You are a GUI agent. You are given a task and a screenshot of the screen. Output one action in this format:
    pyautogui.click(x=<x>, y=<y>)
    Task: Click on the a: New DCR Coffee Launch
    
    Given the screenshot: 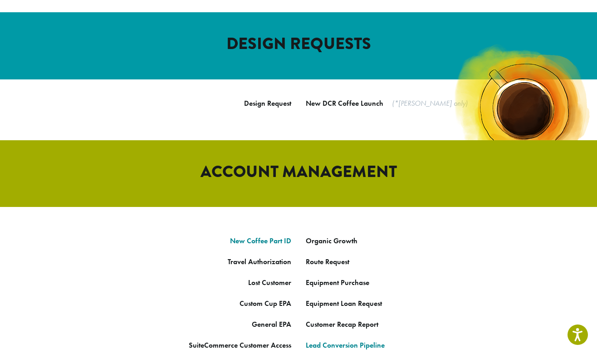 What is the action you would take?
    pyautogui.click(x=344, y=103)
    